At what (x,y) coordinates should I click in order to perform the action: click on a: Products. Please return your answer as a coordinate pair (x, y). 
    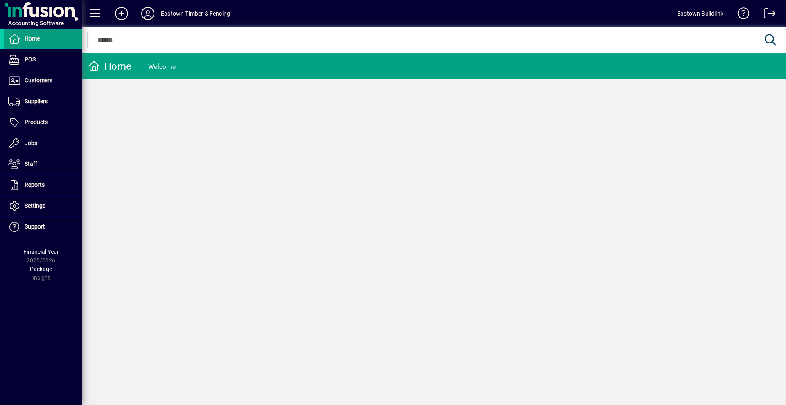
    Looking at the image, I should click on (43, 122).